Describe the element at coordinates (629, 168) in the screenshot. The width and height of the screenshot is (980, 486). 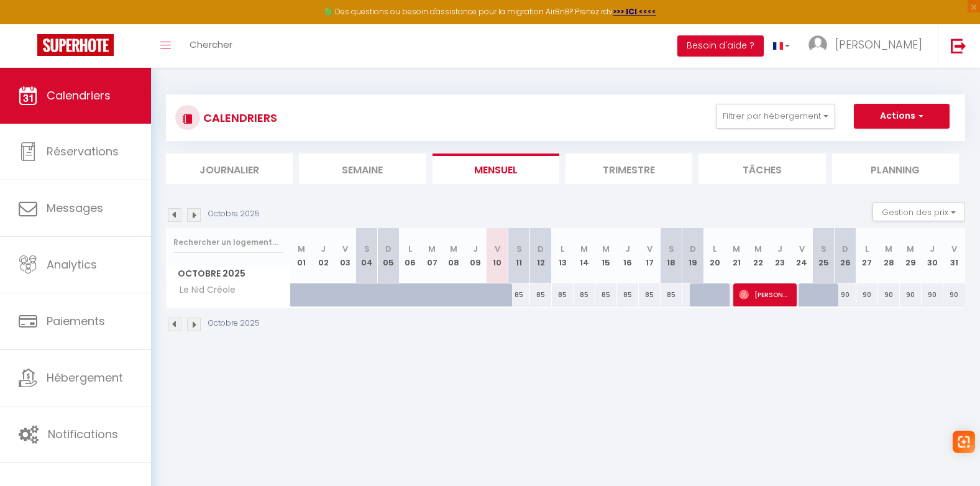
I see `li: Trimestre` at that location.